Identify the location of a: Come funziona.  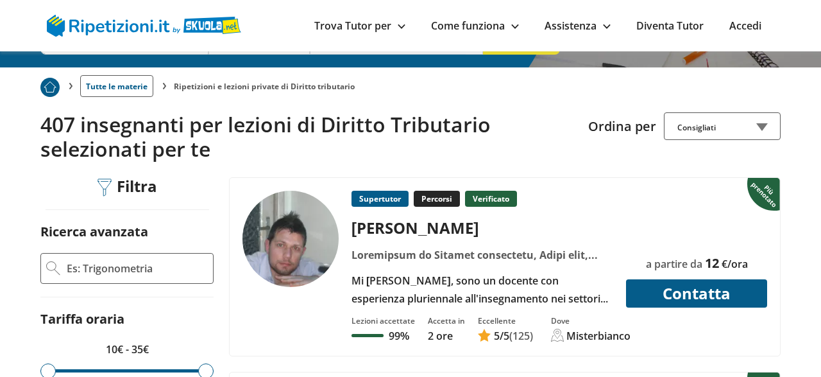
(475, 26).